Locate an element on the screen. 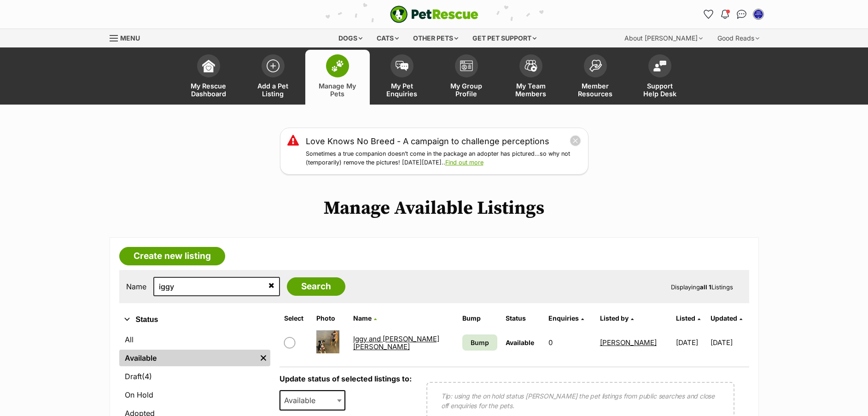  span: My Team Members is located at coordinates (530, 90).